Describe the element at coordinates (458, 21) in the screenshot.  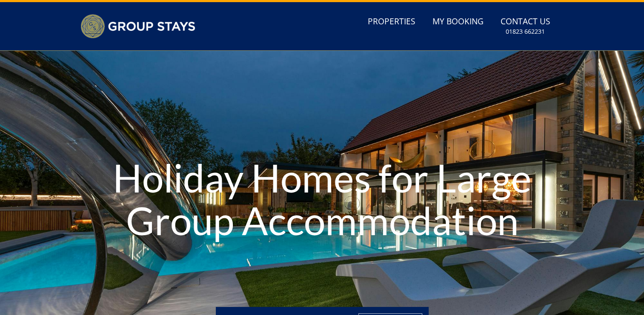
I see `a: My Booking` at that location.